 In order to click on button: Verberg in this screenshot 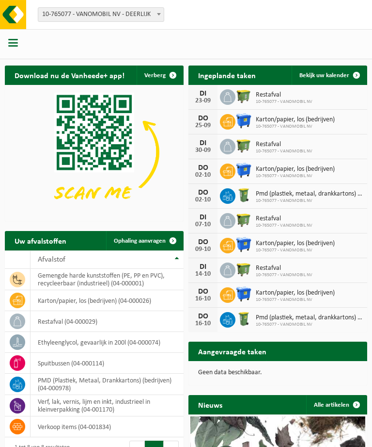, I will do `click(160, 75)`.